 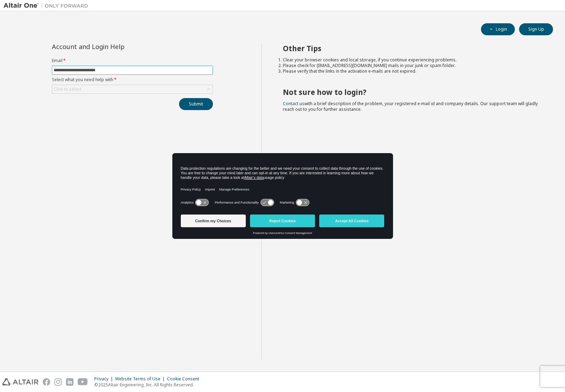 What do you see at coordinates (294, 104) in the screenshot?
I see `a: Contact us` at bounding box center [294, 104].